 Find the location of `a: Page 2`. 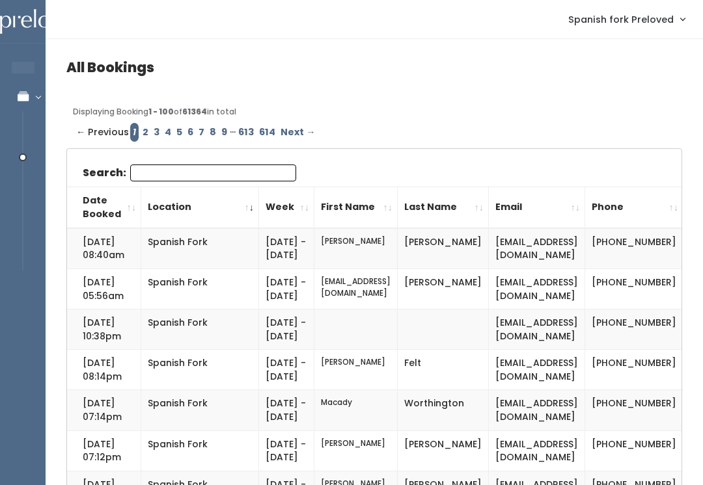

a: Page 2 is located at coordinates (145, 132).